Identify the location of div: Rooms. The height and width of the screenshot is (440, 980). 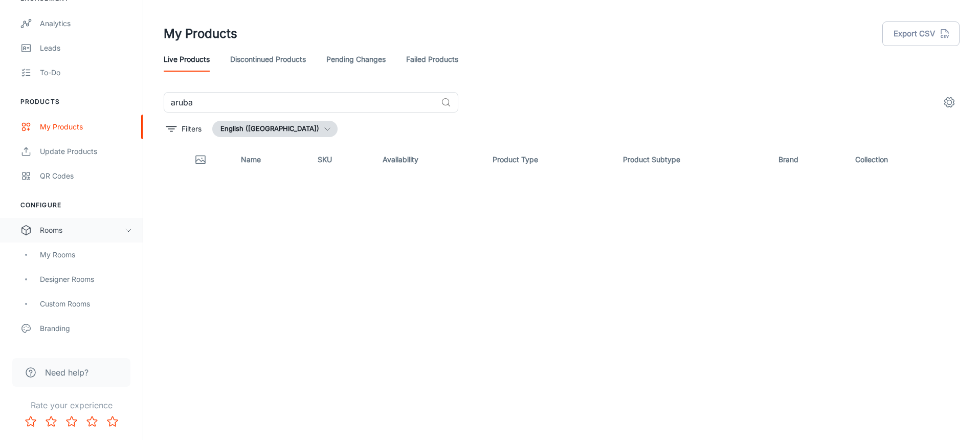
(82, 230).